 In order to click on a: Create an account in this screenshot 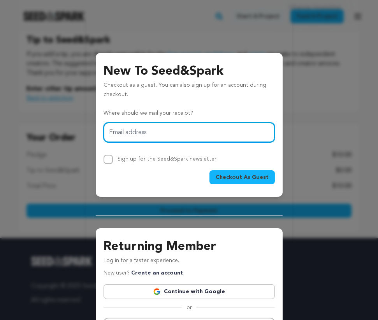, I will do `click(157, 273)`.